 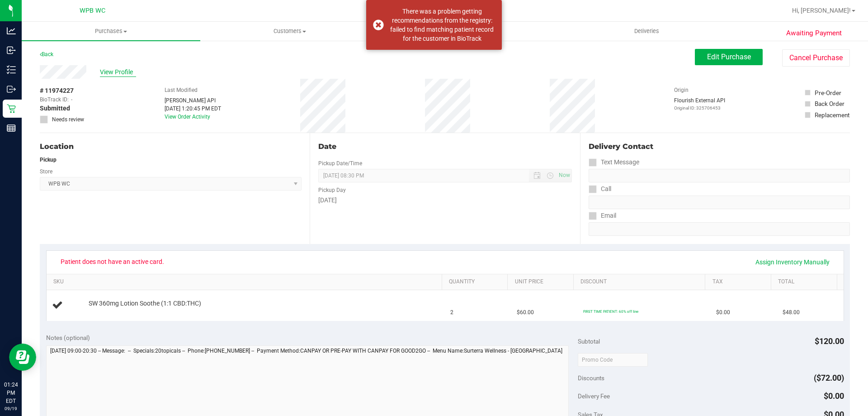 What do you see at coordinates (332, 190) in the screenshot?
I see `label: Pickup Day` at bounding box center [332, 190].